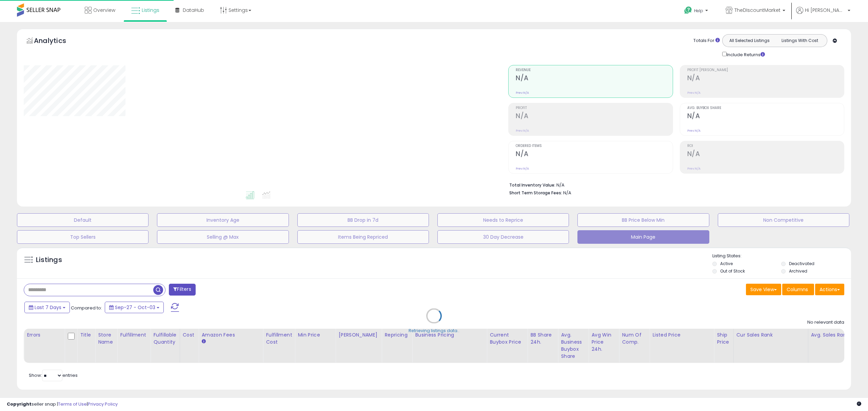 This screenshot has width=868, height=411. Describe the element at coordinates (151, 10) in the screenshot. I see `span: Listings` at that location.